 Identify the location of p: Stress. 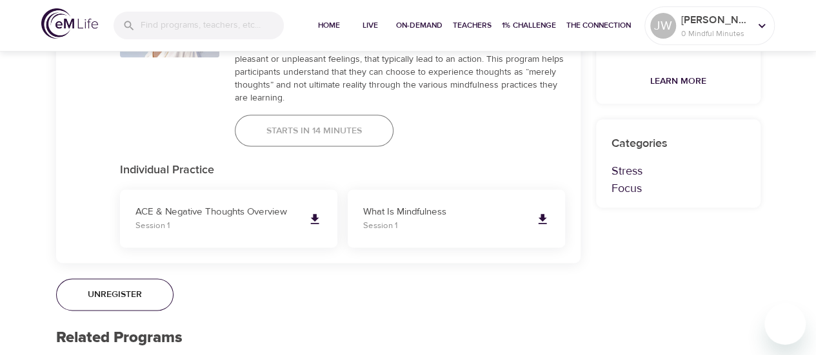
(678, 171).